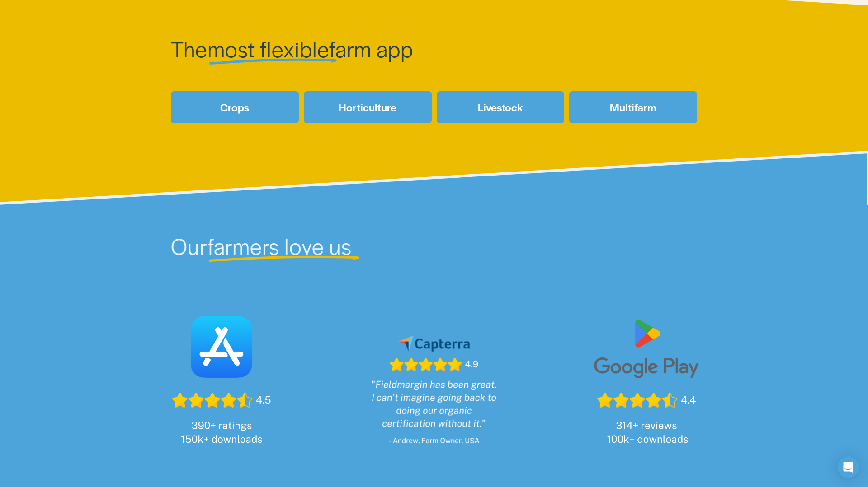 Image resolution: width=868 pixels, height=487 pixels. What do you see at coordinates (848, 467) in the screenshot?
I see `div: Open Intercom Messenger` at bounding box center [848, 467].